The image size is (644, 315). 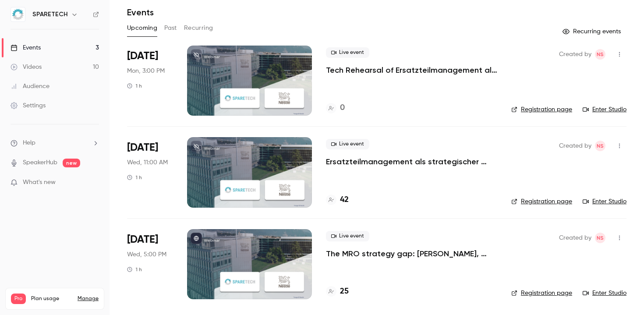 I want to click on h4: 42, so click(x=344, y=200).